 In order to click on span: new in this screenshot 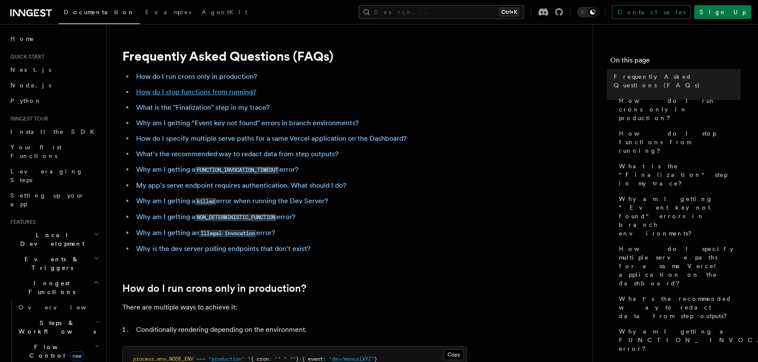, I will do `click(77, 356)`.